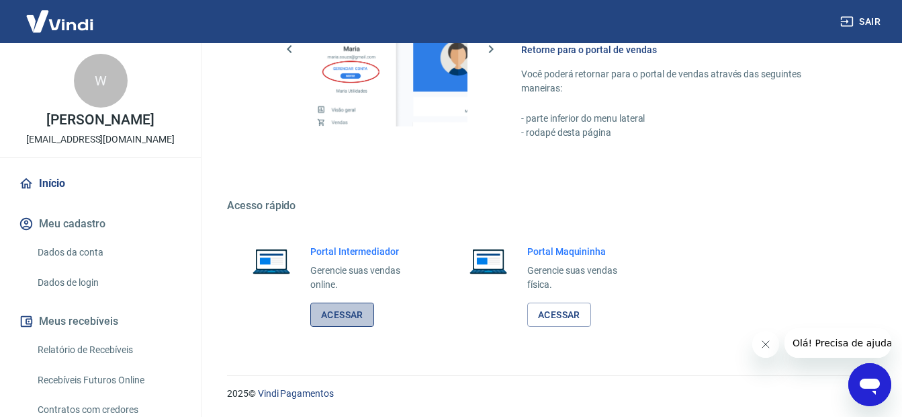 This screenshot has height=417, width=902. I want to click on h5: Acesso rápido, so click(548, 206).